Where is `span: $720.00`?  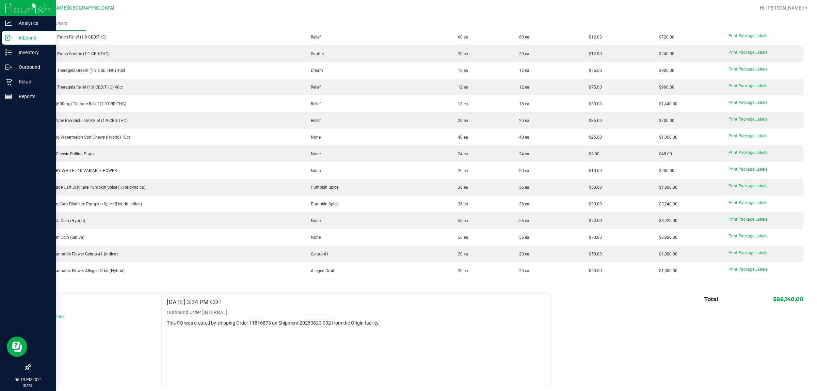
span: $720.00 is located at coordinates (665, 37).